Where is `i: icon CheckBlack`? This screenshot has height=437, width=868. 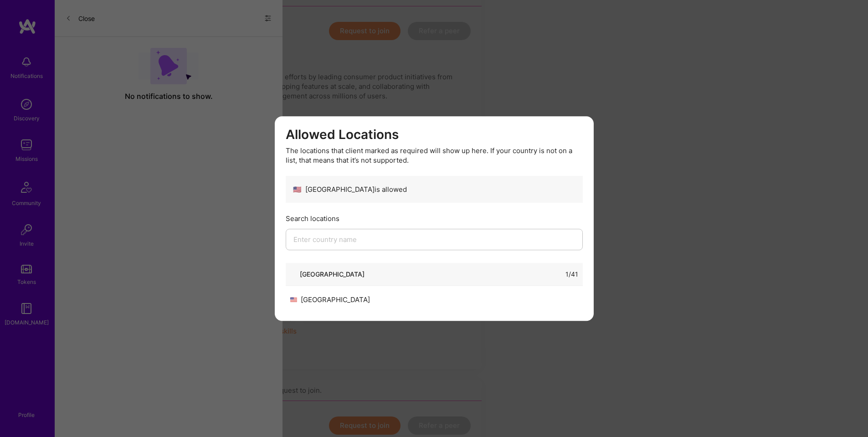 i: icon CheckBlack is located at coordinates (567, 189).